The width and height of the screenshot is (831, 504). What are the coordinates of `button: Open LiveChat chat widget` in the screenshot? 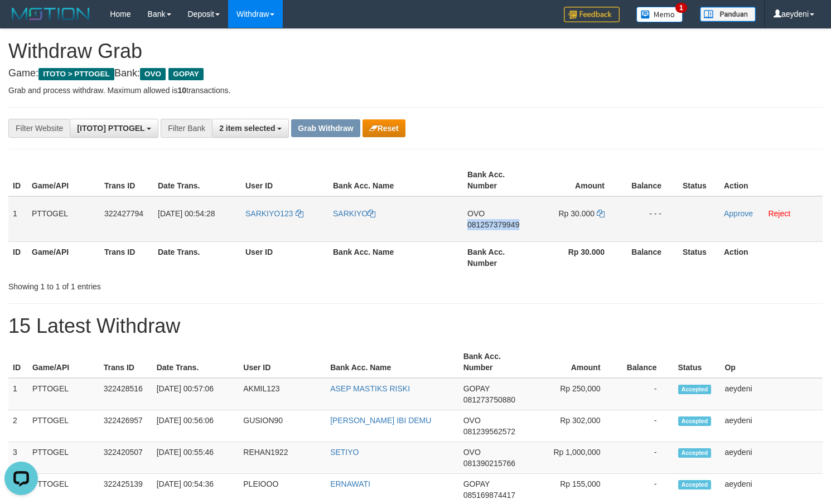 It's located at (21, 21).